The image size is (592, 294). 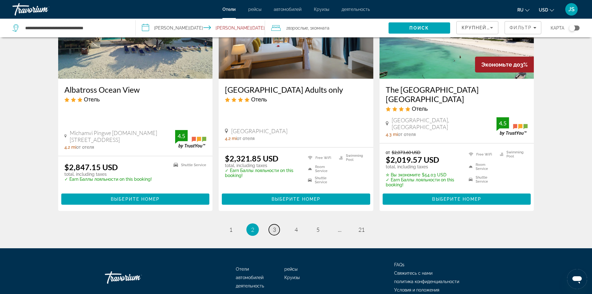 What do you see at coordinates (406, 152) in the screenshot?
I see `del: $2,073.60 USD` at bounding box center [406, 152].